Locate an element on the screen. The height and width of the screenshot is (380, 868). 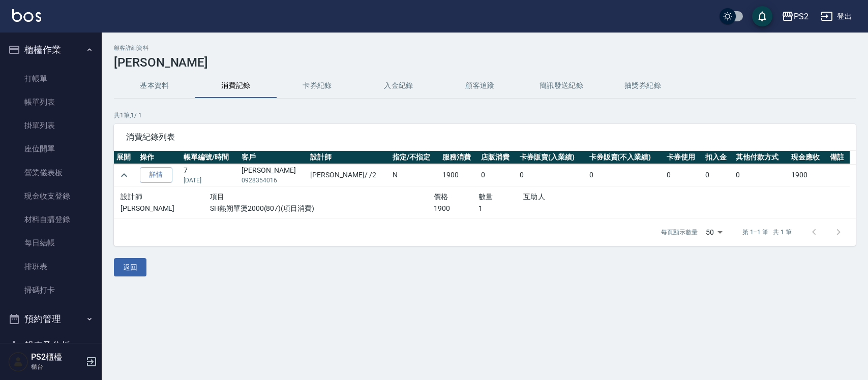
a: 營業儀表板 is located at coordinates (51, 173).